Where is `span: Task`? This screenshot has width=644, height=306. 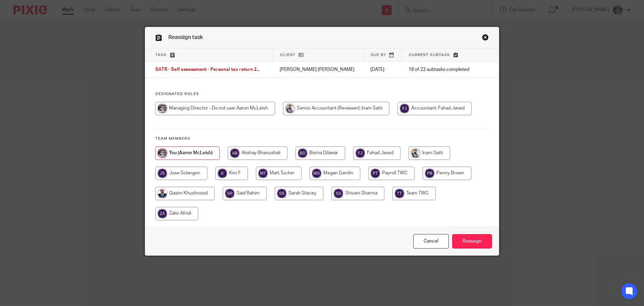
span: Task is located at coordinates (161, 55).